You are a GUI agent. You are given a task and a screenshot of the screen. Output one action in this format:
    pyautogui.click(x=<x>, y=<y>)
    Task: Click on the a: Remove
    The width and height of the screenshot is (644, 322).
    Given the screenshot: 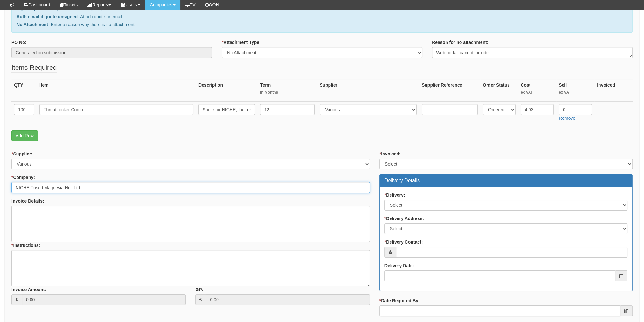 What is the action you would take?
    pyautogui.click(x=567, y=118)
    